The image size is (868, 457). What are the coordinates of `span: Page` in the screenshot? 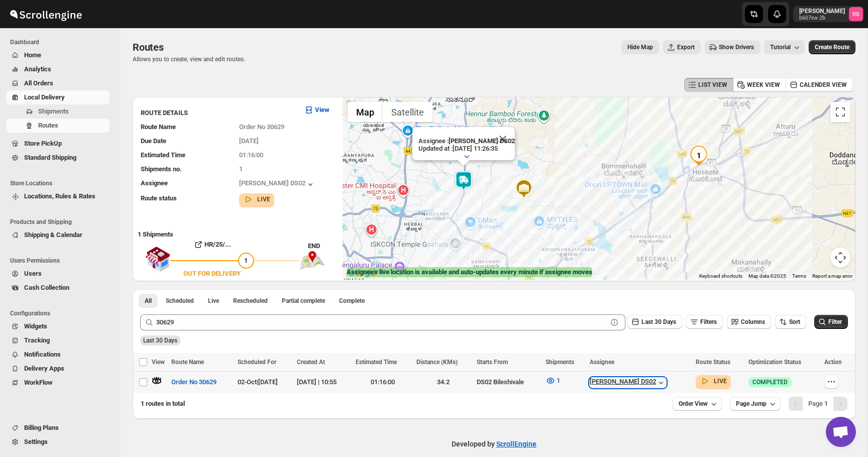 It's located at (818, 404).